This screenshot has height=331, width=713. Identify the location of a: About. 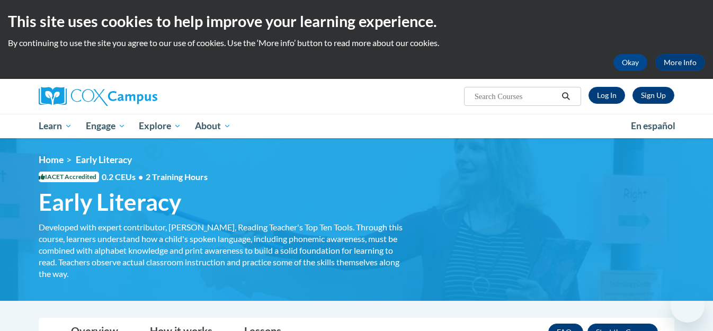
(213, 126).